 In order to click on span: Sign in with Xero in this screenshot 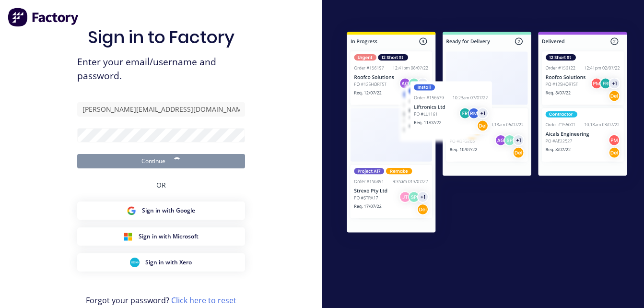, I will do `click(168, 262)`.